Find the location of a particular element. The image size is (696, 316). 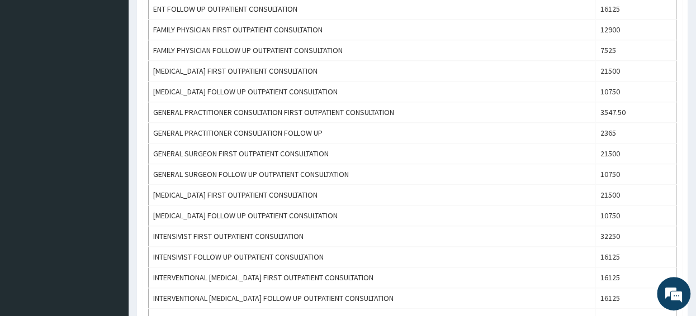

td: 2365 is located at coordinates (635, 133).